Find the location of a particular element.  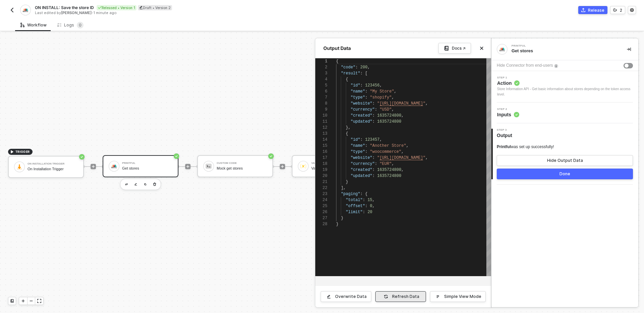

div: Last edited by - 1 minute ago is located at coordinates (178, 13).